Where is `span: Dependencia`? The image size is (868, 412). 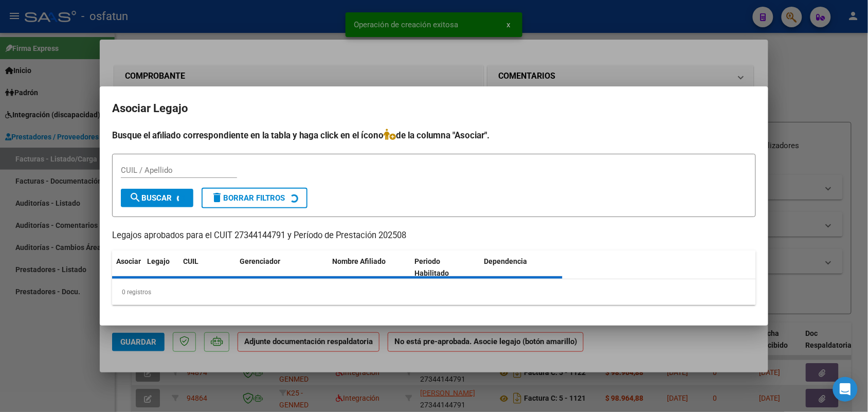 span: Dependencia is located at coordinates (506, 261).